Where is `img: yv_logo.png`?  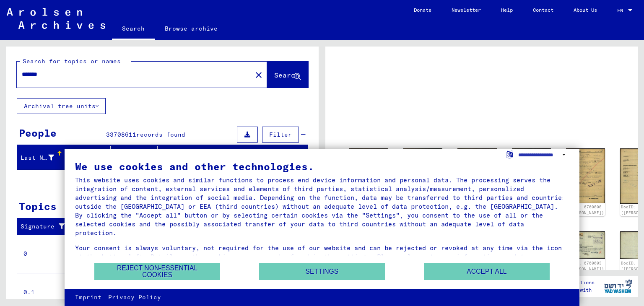
img: yv_logo.png is located at coordinates (618, 286).